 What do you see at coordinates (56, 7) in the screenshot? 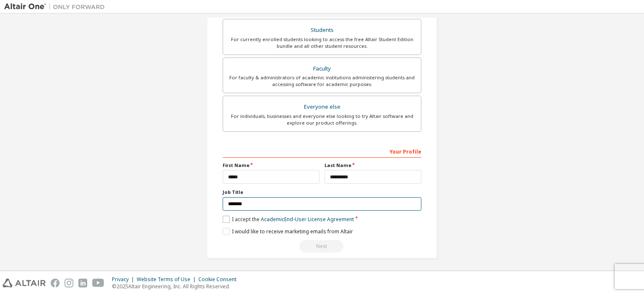
I see `img: Altair One` at bounding box center [56, 7].